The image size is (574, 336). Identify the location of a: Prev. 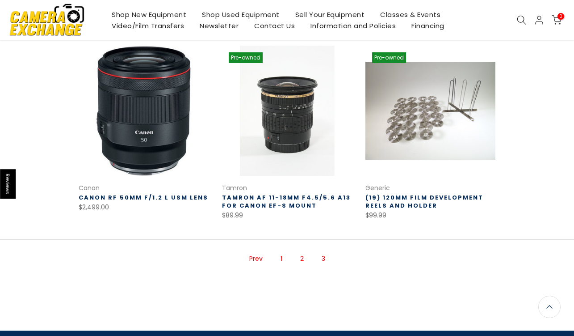
(256, 258).